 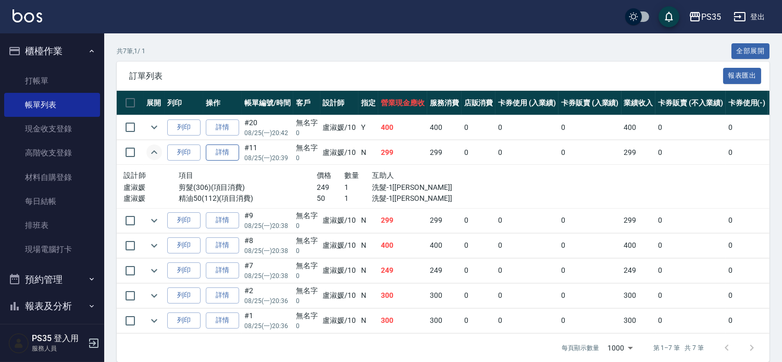 I want to click on p: 盧淑媛, so click(x=151, y=187).